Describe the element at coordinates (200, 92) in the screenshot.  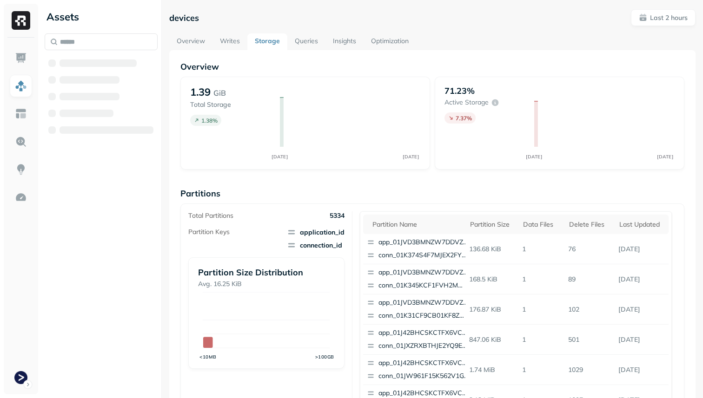
I see `p: 1.39` at that location.